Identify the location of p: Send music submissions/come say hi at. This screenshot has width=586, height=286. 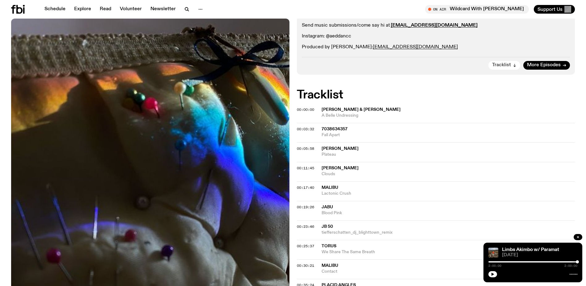
(436, 25).